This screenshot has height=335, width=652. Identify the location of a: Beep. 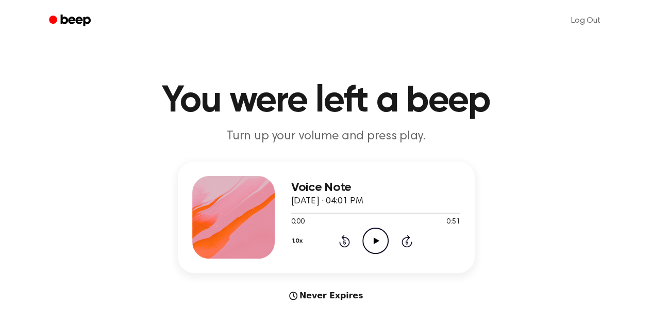
(71, 21).